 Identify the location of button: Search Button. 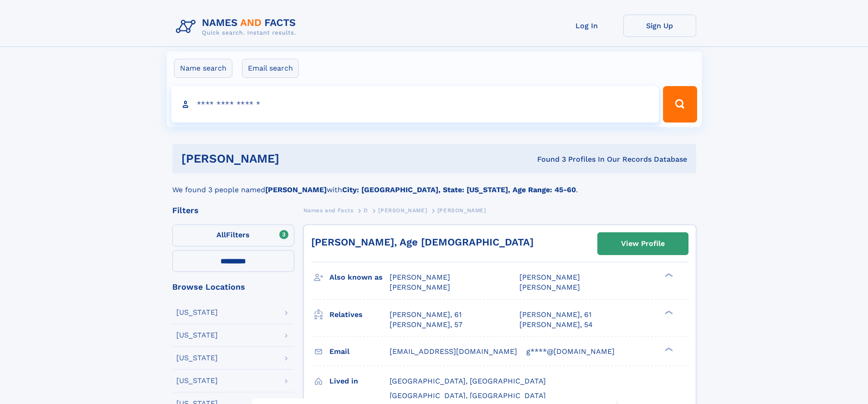
(680, 104).